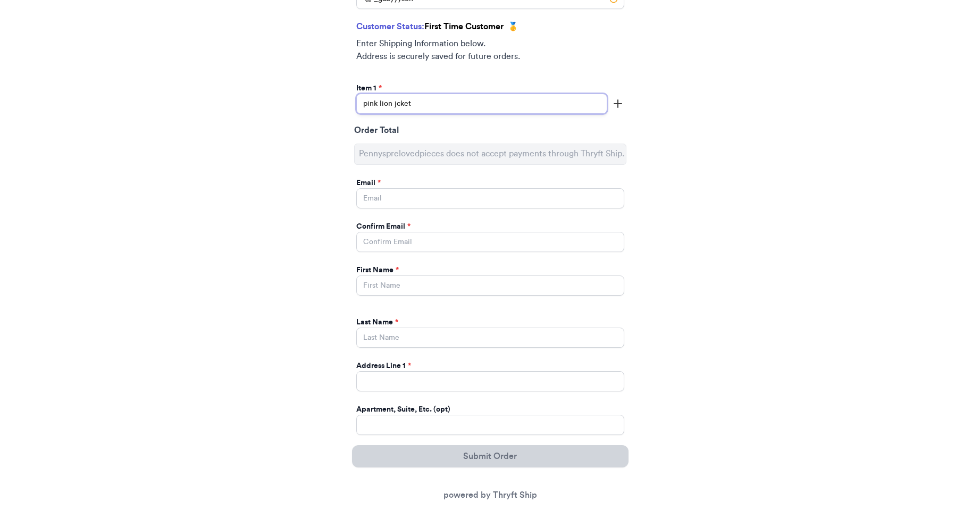 The image size is (980, 510). What do you see at coordinates (390, 26) in the screenshot?
I see `span: Customer Status:` at bounding box center [390, 26].